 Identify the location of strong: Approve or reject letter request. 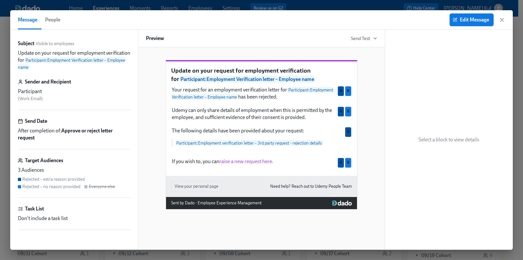
(65, 134).